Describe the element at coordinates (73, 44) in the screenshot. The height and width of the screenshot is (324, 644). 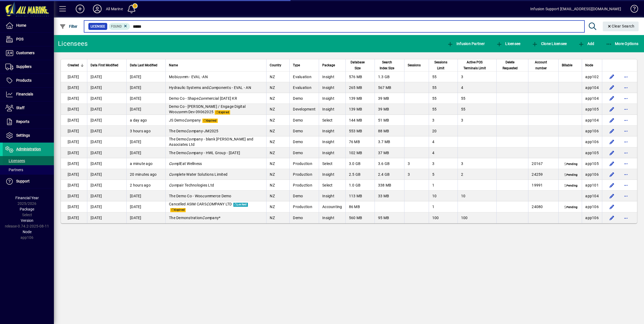
I see `div: Licensees` at that location.